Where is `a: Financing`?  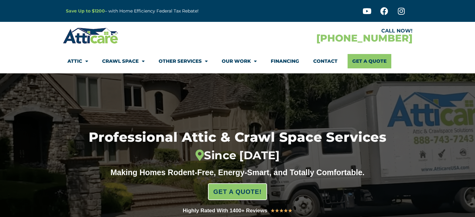
a: Financing is located at coordinates (285, 61).